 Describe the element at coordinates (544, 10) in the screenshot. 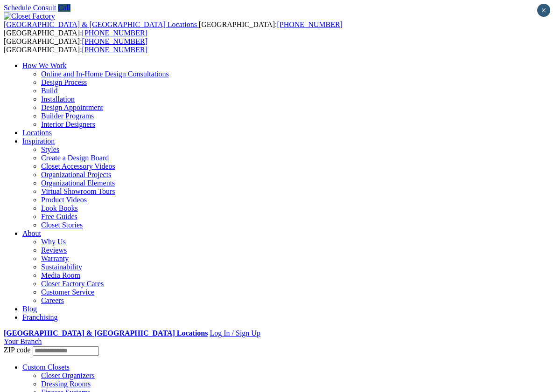

I see `button: Close` at that location.